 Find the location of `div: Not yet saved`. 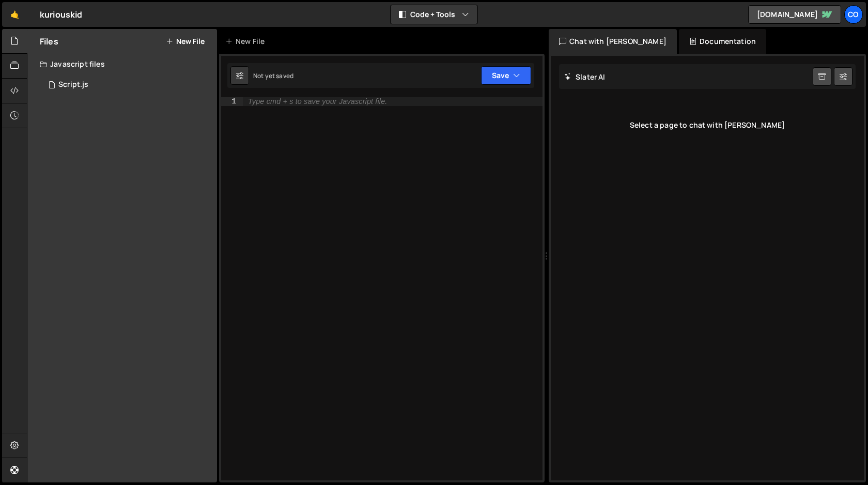

div: Not yet saved is located at coordinates (273, 76).